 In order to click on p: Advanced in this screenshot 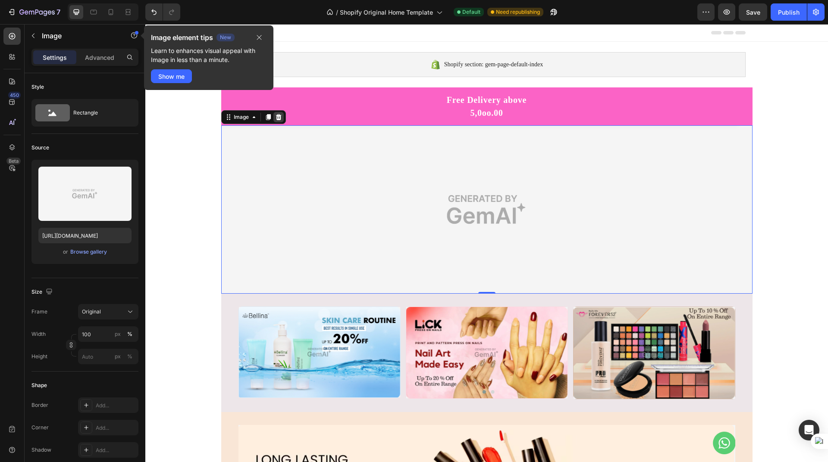, I will do `click(100, 57)`.